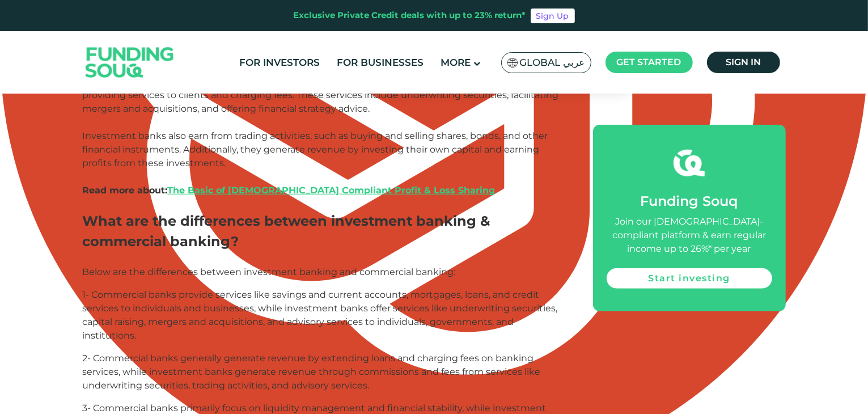  What do you see at coordinates (380, 62) in the screenshot?
I see `a: For Businesses` at bounding box center [380, 62].